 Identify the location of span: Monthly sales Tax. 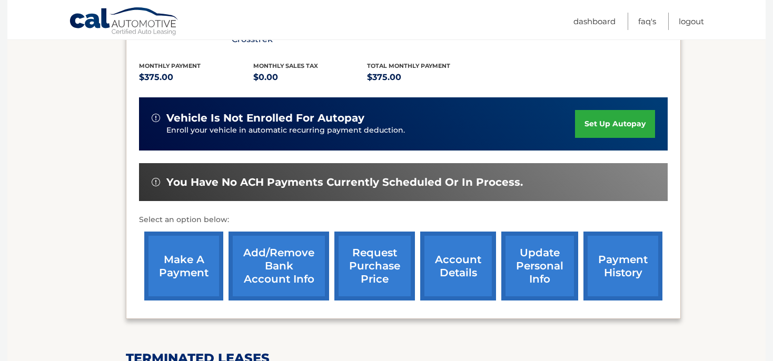
(286, 66).